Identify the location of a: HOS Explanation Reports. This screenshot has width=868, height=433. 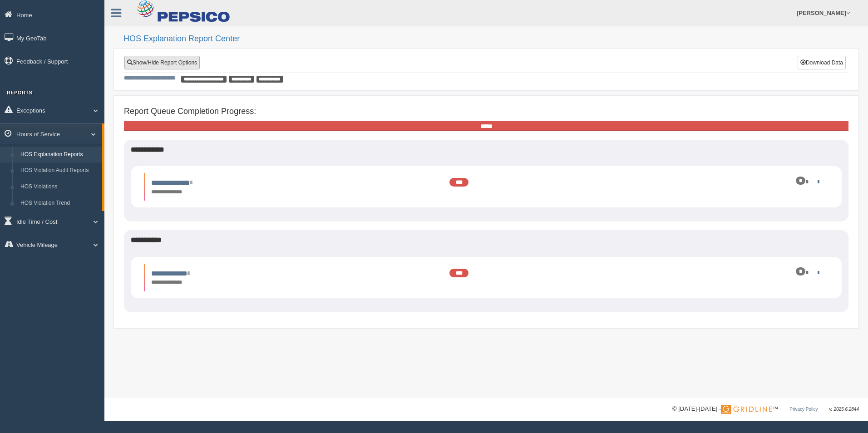
(59, 155).